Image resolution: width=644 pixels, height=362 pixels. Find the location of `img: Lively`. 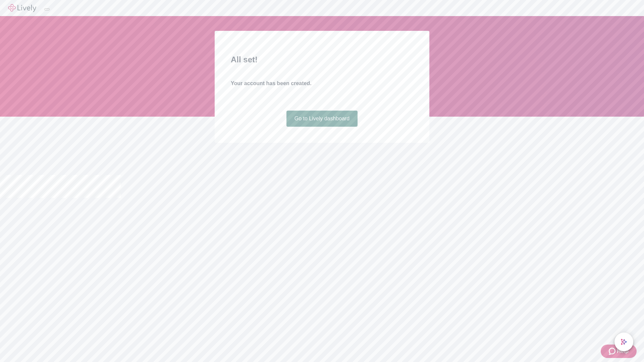

img: Lively is located at coordinates (22, 8).